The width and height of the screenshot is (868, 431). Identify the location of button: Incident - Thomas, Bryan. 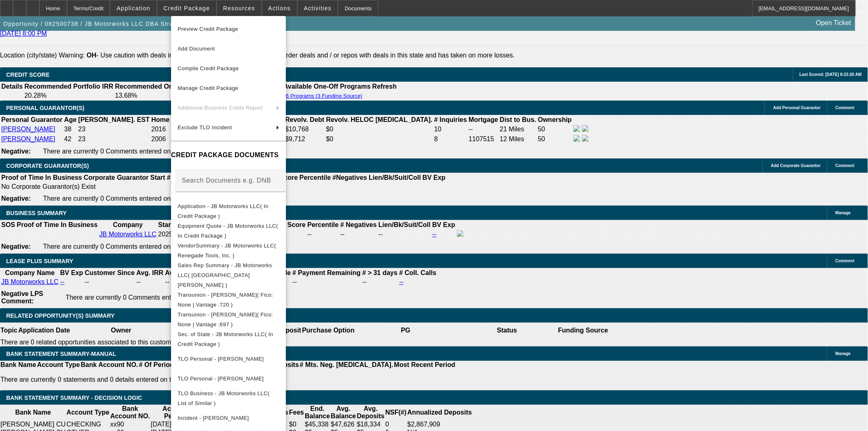
(229, 418).